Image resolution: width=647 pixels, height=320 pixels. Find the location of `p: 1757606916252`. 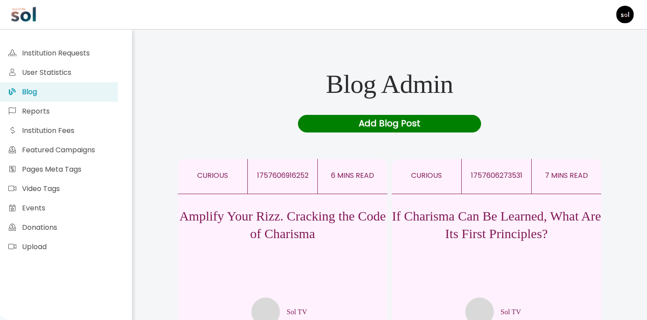

p: 1757606916252 is located at coordinates (282, 175).